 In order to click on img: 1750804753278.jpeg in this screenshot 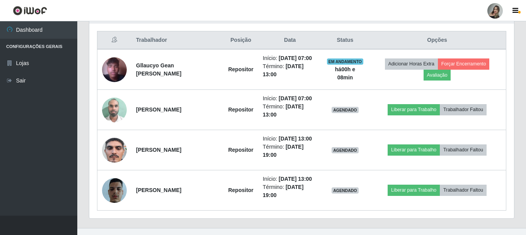, I will do `click(114, 70)`.